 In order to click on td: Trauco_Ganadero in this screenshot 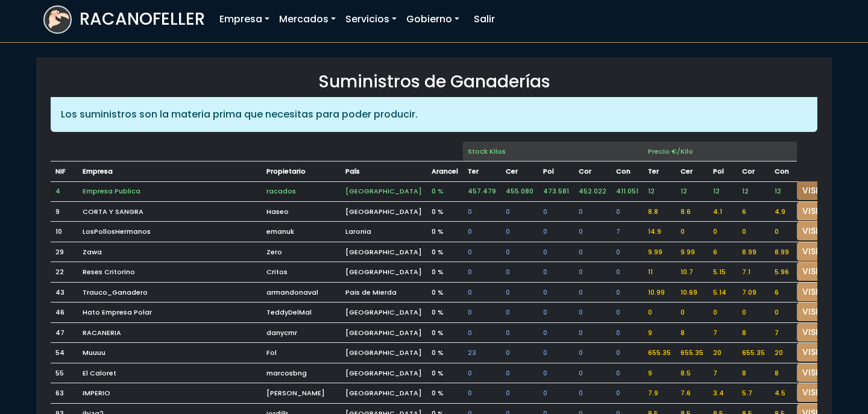, I will do `click(170, 292)`.